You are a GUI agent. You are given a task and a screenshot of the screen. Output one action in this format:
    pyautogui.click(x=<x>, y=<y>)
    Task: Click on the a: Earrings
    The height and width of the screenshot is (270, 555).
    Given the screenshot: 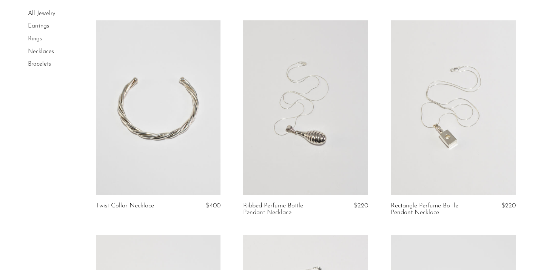 What is the action you would take?
    pyautogui.click(x=39, y=26)
    